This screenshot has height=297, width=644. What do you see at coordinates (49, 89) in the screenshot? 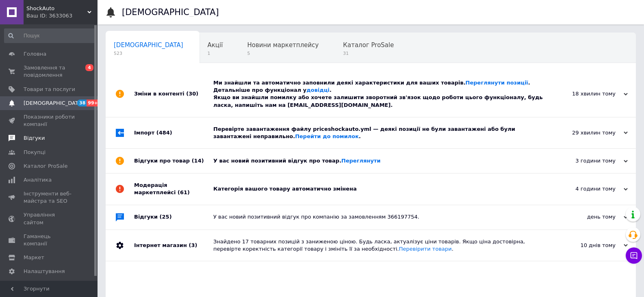
I see `span: Товари та послуги` at bounding box center [49, 89].